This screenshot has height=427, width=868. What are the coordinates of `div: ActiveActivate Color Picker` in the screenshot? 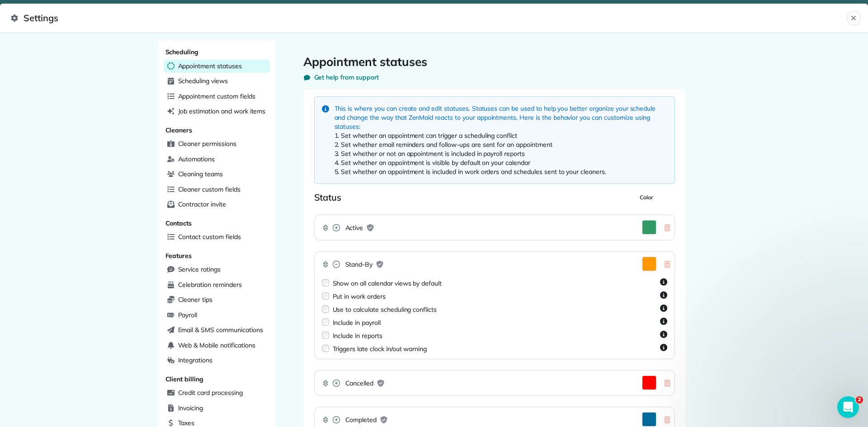 It's located at (495, 228).